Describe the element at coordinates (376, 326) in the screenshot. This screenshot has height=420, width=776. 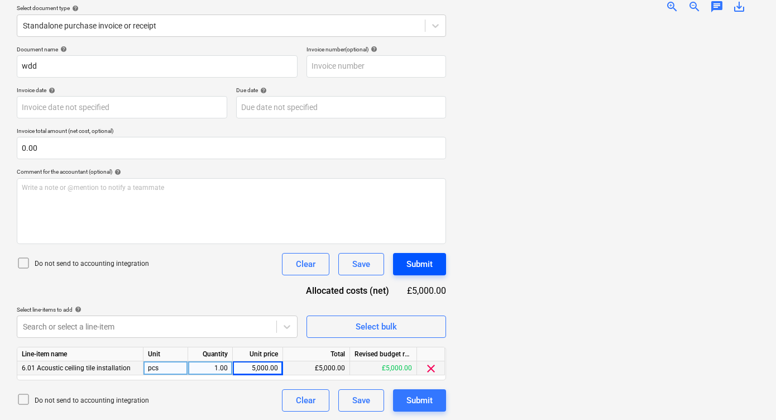
I see `div: Select bulk` at that location.